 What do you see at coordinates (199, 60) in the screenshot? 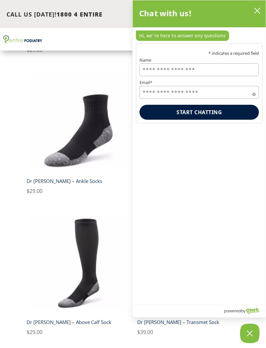
I see `label: Name` at bounding box center [199, 60].